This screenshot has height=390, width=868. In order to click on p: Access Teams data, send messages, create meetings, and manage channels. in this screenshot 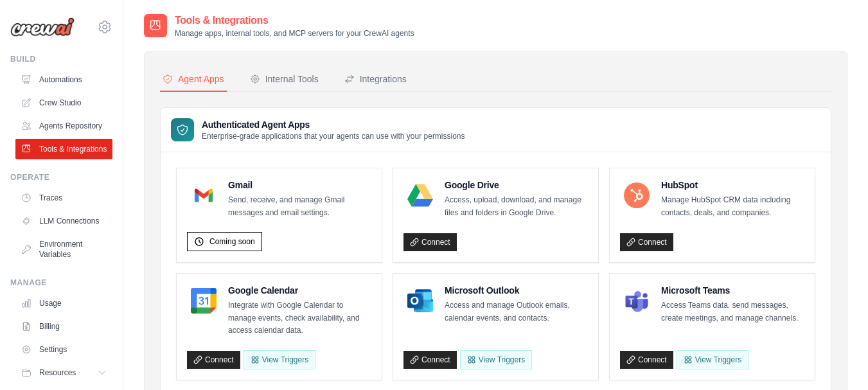, I will do `click(732, 312)`.